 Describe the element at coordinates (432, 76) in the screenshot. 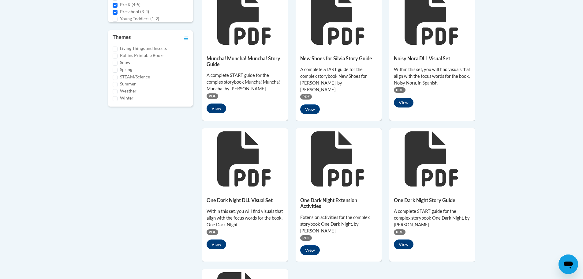

I see `div: Within this set, you will find visuals that align with the focus words for the book, Noisy Nora, ...` at that location.